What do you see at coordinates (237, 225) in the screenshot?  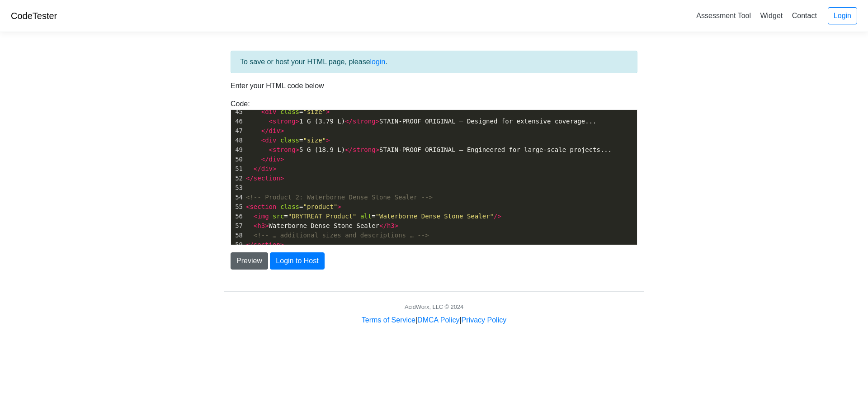 I see `div: 57` at bounding box center [237, 225].